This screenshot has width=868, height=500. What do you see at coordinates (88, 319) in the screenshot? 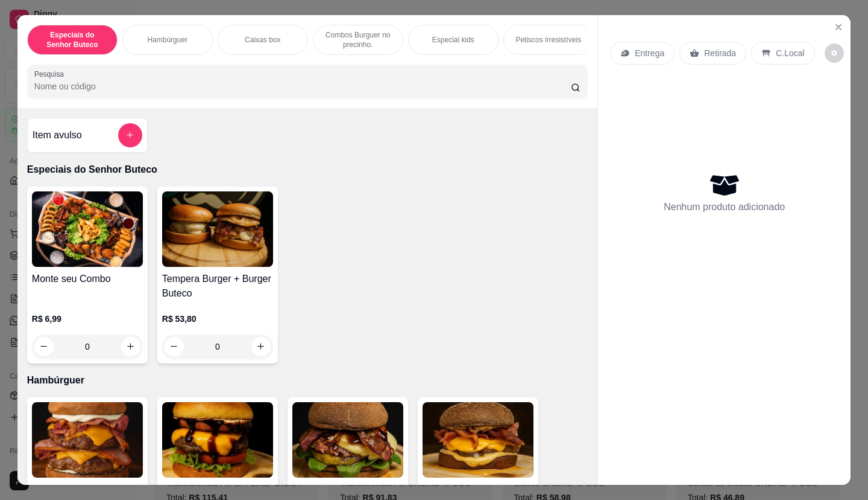
I see `p: R$ 6,99` at bounding box center [88, 319].